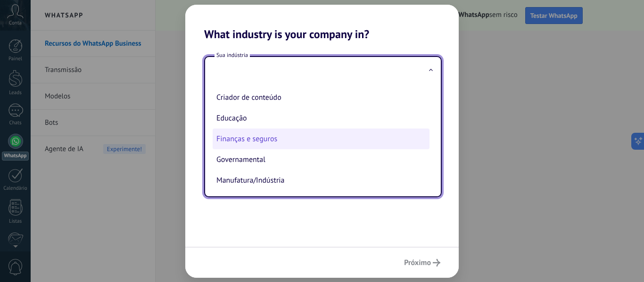  What do you see at coordinates (321, 139) in the screenshot?
I see `li: Finanças e seguros` at bounding box center [321, 139].